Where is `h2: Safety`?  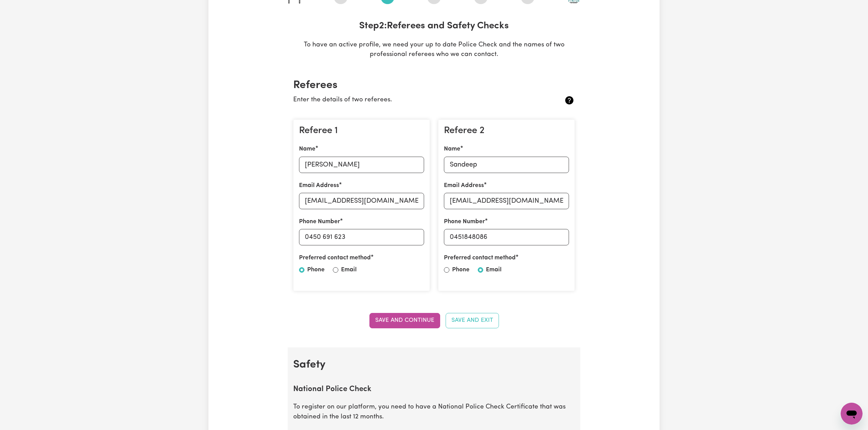
h2: Safety is located at coordinates (434, 365).